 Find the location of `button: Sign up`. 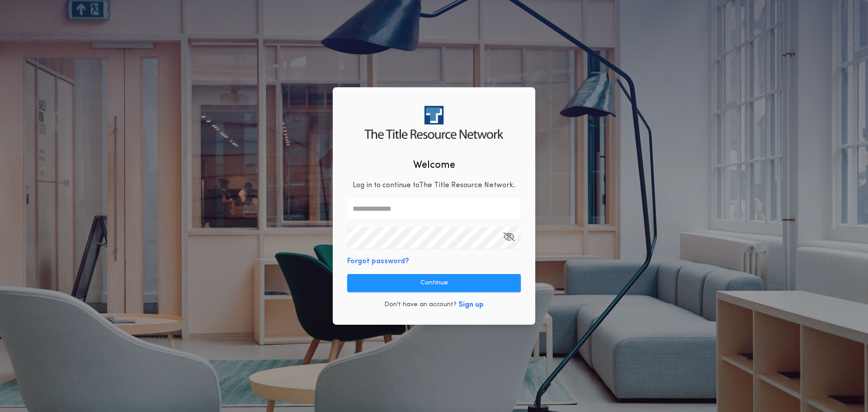

button: Sign up is located at coordinates (471, 305).